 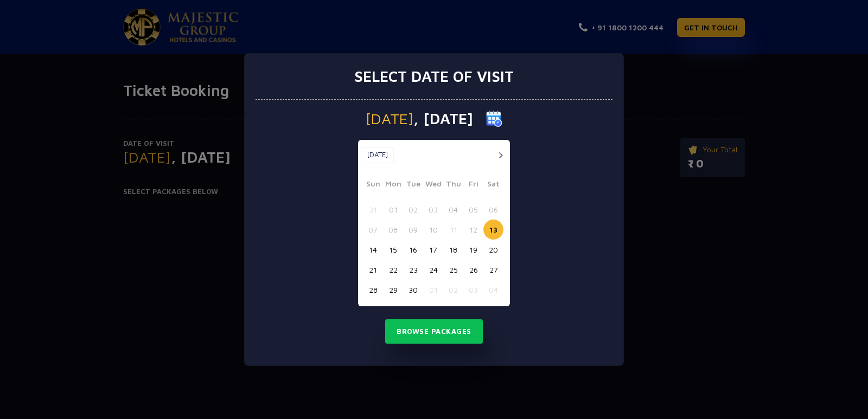 I want to click on button: 07, so click(x=373, y=229).